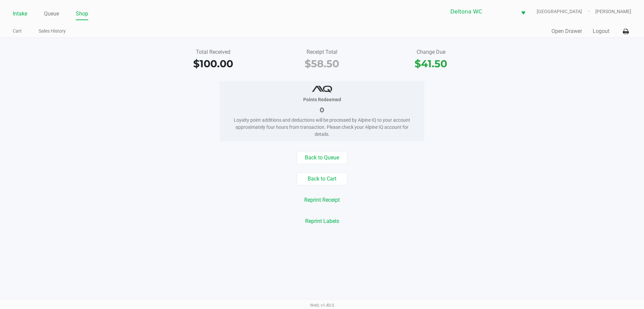 The width and height of the screenshot is (644, 309). What do you see at coordinates (20, 13) in the screenshot?
I see `a: Intake` at bounding box center [20, 13].